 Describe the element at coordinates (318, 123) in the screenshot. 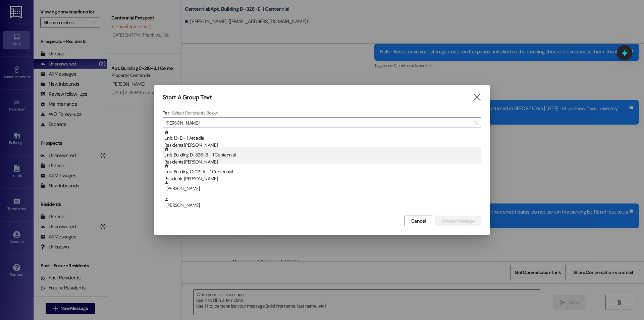

I see `input: Search for any contact or apartment` at that location.